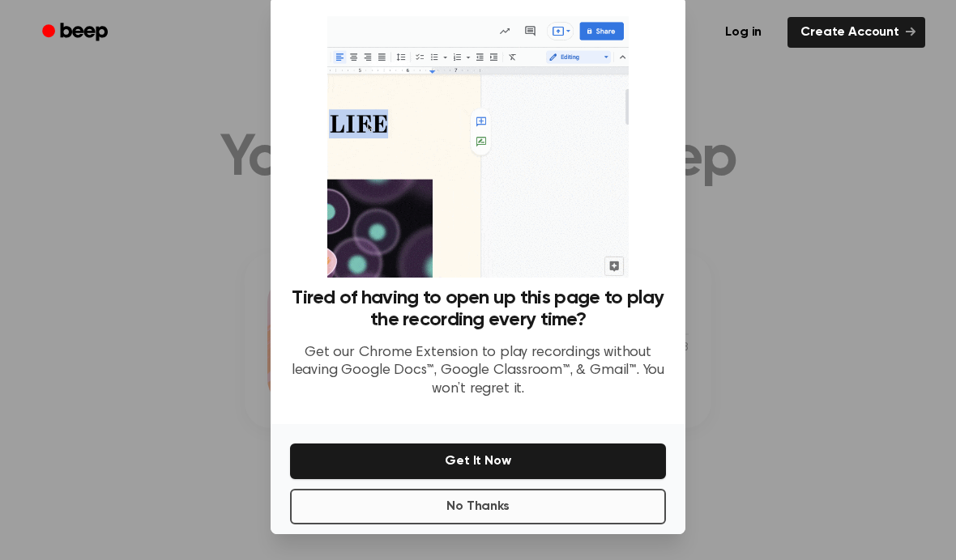 The image size is (956, 560). What do you see at coordinates (856, 33) in the screenshot?
I see `a: Create Account` at bounding box center [856, 33].